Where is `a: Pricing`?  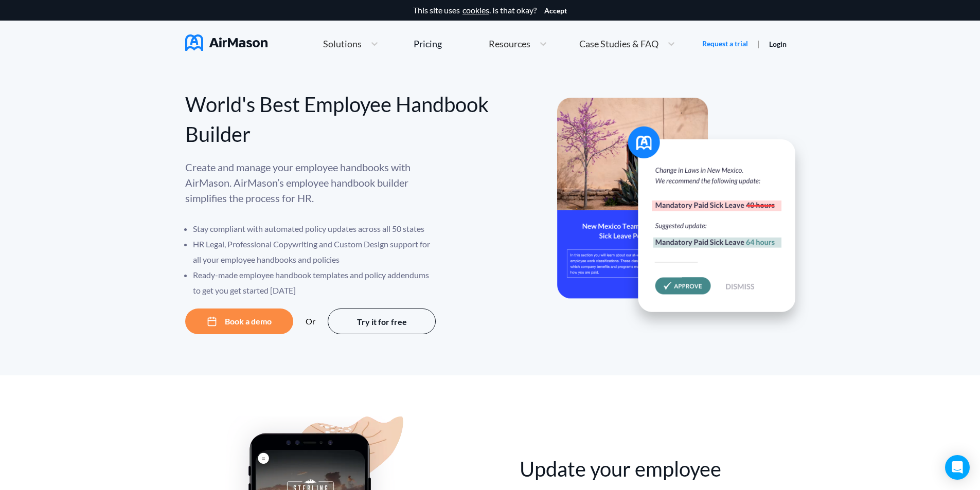 a: Pricing is located at coordinates (427, 43).